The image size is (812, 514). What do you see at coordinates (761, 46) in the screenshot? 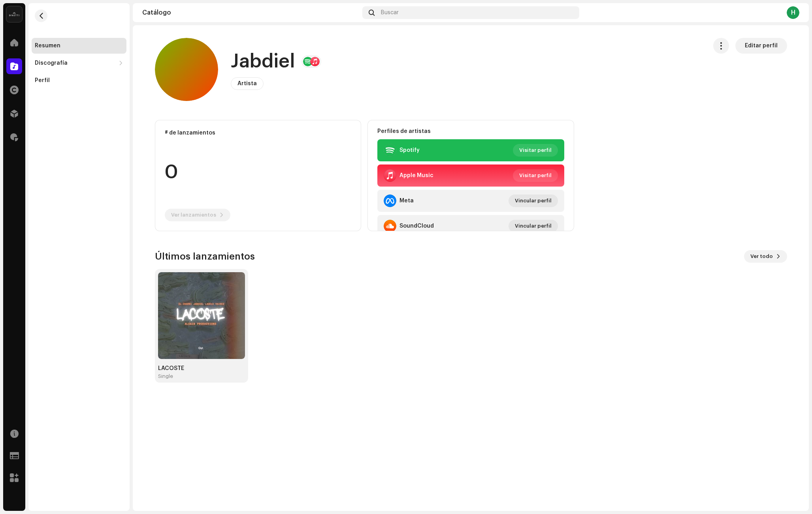
I see `span: Editar perfil` at bounding box center [761, 46].